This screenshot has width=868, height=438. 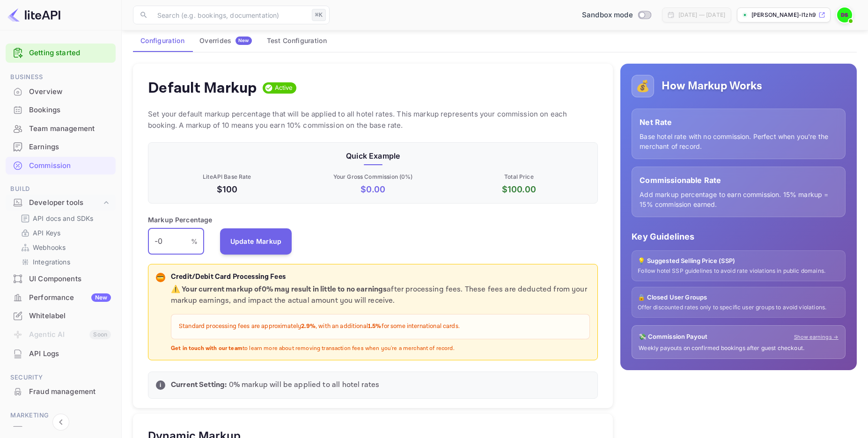 What do you see at coordinates (844, 15) in the screenshot?
I see `img: David Stockton` at bounding box center [844, 15].